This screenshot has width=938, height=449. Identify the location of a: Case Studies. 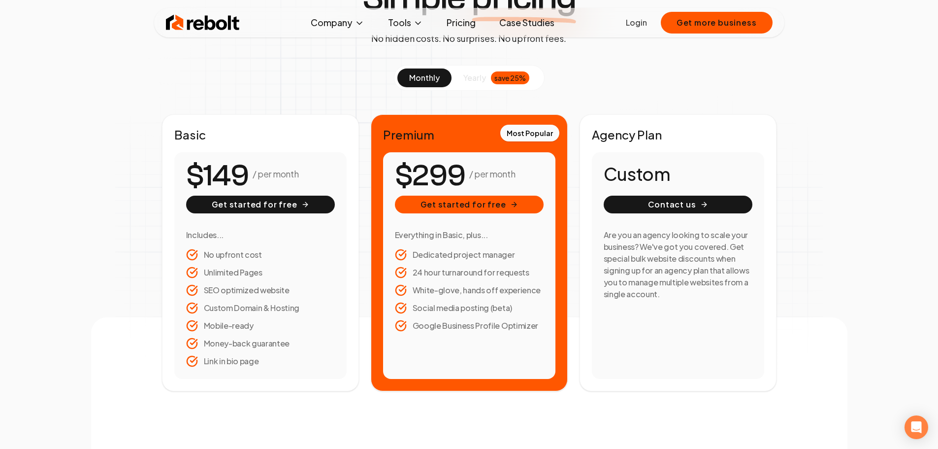
(527, 23).